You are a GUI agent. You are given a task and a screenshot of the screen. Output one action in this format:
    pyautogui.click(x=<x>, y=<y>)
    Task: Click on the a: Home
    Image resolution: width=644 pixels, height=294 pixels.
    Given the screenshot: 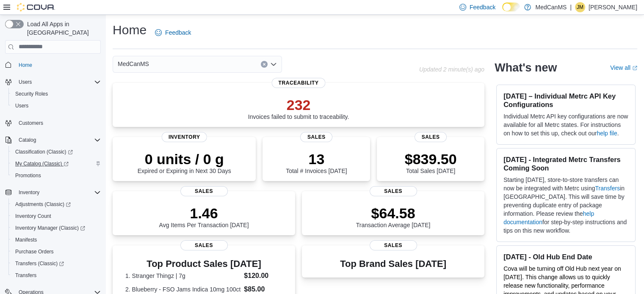 What is the action you would take?
    pyautogui.click(x=25, y=66)
    